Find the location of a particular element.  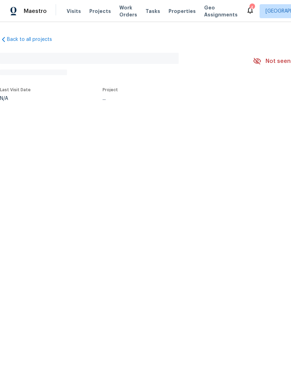

span: Maestro is located at coordinates (35, 11).